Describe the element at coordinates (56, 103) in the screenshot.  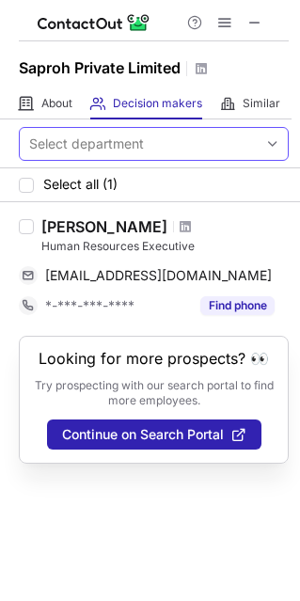
I see `span: About` at that location.